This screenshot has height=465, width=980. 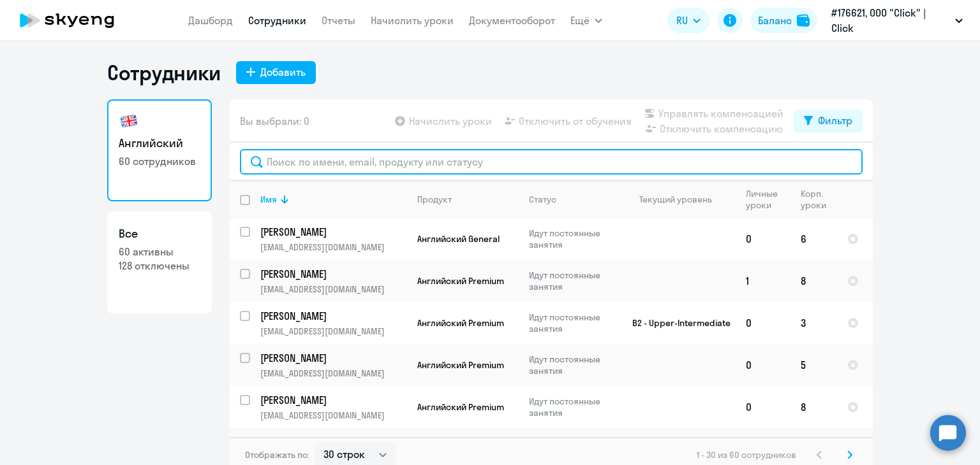 What do you see at coordinates (747, 455) in the screenshot?
I see `span: 1 - 30 из 60 сотрудников` at bounding box center [747, 455].